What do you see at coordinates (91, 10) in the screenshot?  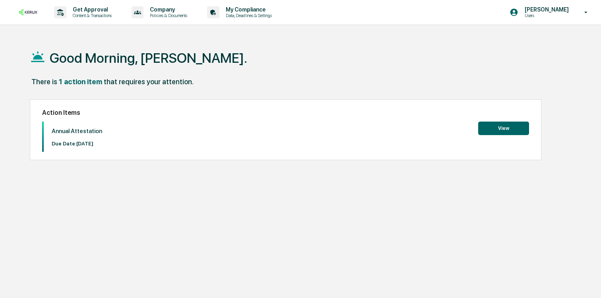 I see `p: Get Approval` at bounding box center [91, 10].